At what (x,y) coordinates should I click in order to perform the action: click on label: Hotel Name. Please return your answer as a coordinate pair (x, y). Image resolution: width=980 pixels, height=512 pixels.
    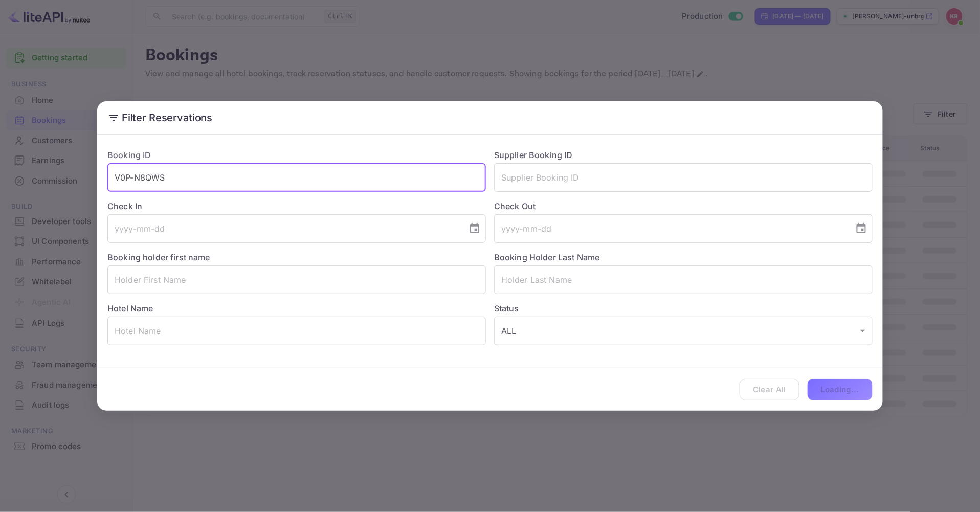
    Looking at the image, I should click on (130, 308).